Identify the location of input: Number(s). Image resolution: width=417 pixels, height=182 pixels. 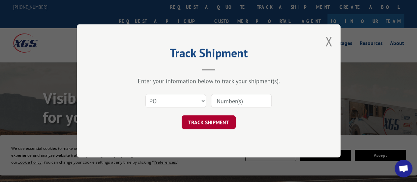
(241, 101).